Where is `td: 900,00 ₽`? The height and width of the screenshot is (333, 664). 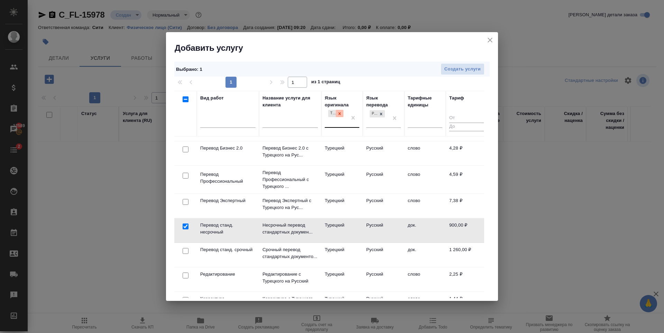
td: 900,00 ₽ is located at coordinates (466, 231).